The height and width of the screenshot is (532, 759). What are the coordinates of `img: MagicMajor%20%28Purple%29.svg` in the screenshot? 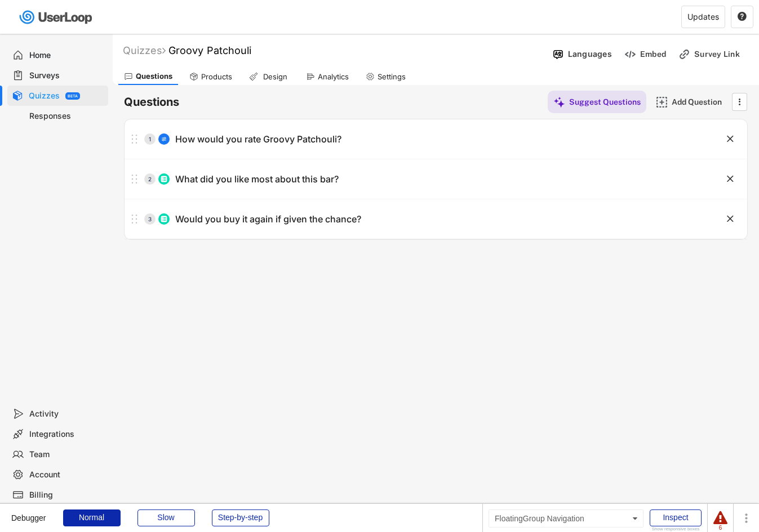 It's located at (559, 102).